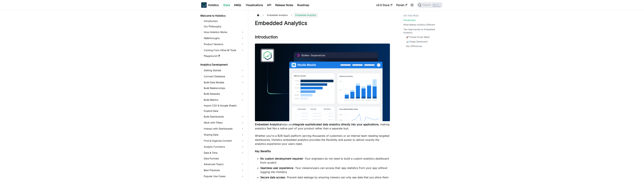  I want to click on strong: Seamless user experience, so click(276, 168).